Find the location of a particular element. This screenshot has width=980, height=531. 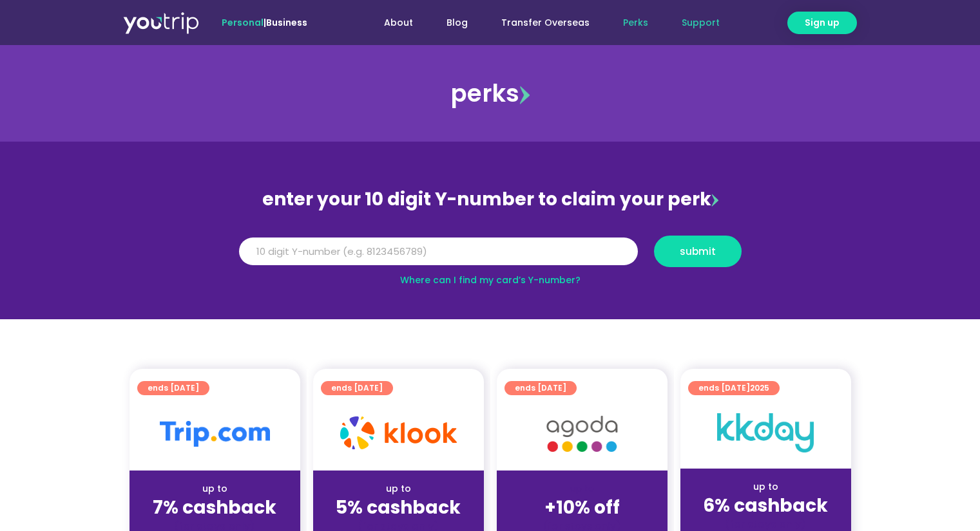

strong: +10% off is located at coordinates (582, 508).